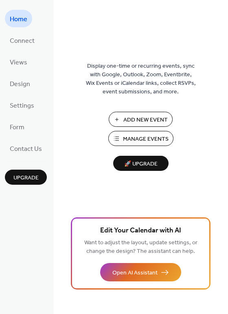 The image size is (228, 314). Describe the element at coordinates (18, 19) in the screenshot. I see `span: Home` at that location.